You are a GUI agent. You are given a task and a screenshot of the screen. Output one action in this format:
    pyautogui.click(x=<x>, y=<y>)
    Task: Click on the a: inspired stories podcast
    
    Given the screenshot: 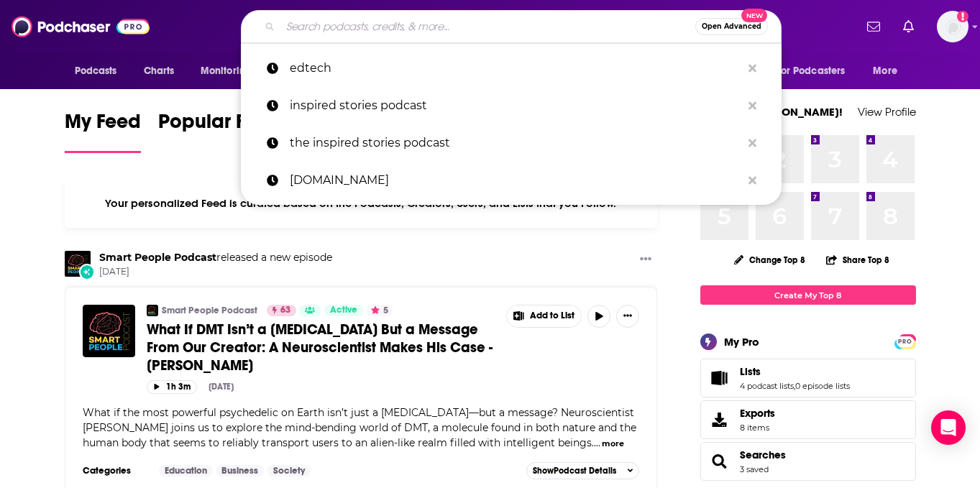 What is the action you would take?
    pyautogui.click(x=511, y=106)
    